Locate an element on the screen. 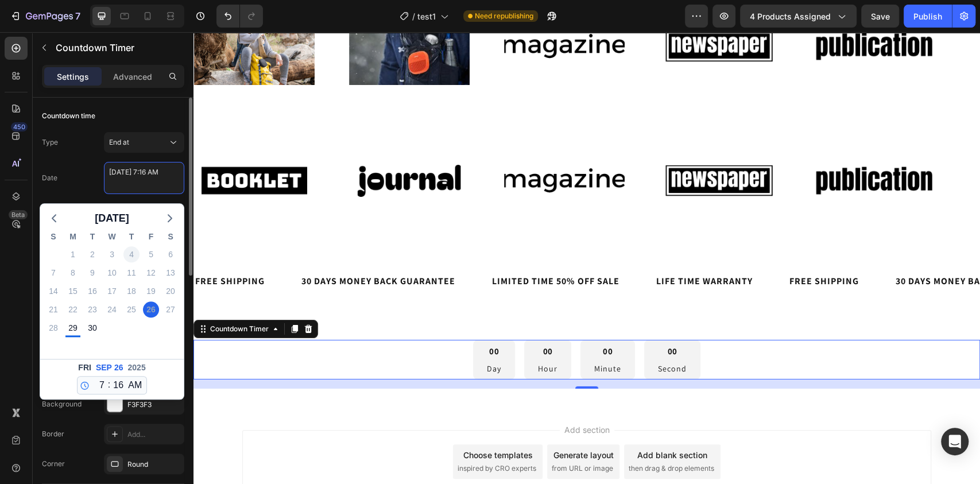 This screenshot has width=980, height=484. div: Friday, Sep 26, 2025 is located at coordinates (151, 309).